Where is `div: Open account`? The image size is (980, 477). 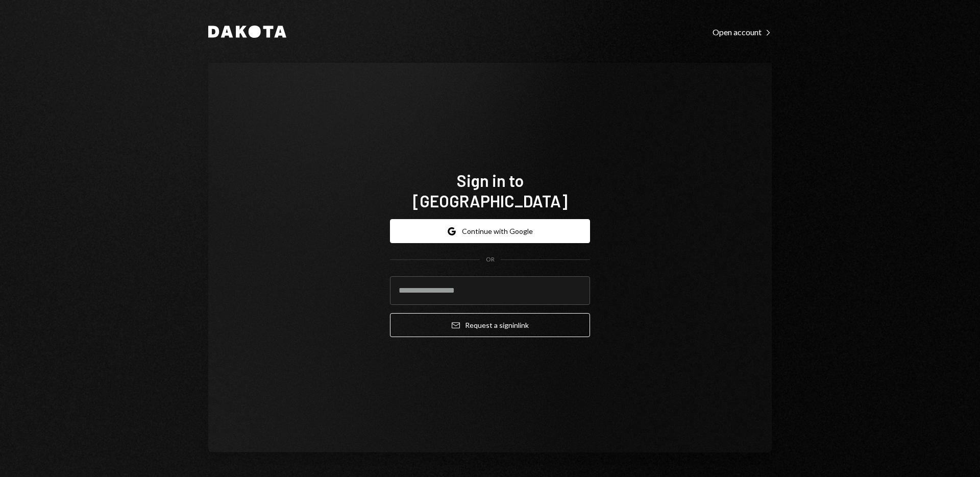
div: Open account is located at coordinates (742, 32).